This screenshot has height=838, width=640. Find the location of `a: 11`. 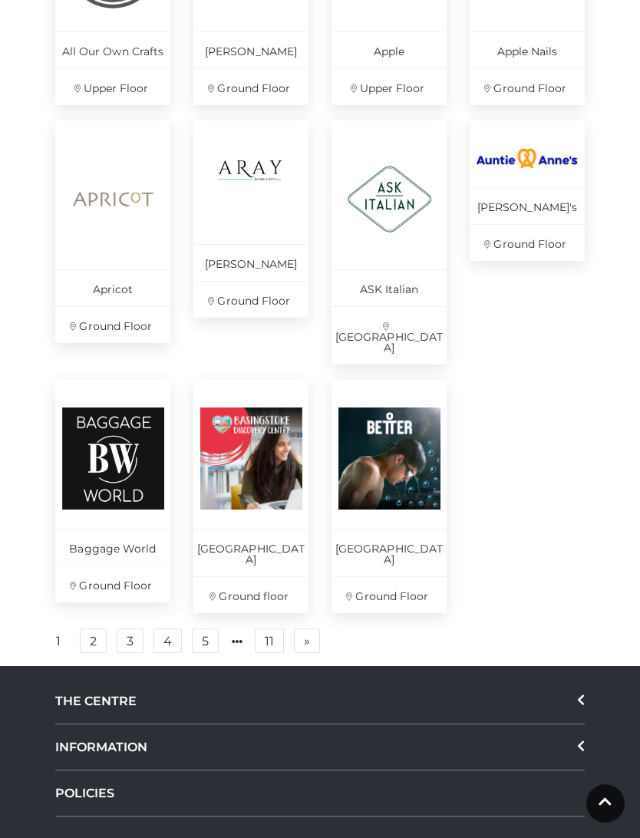

a: 11 is located at coordinates (269, 641).